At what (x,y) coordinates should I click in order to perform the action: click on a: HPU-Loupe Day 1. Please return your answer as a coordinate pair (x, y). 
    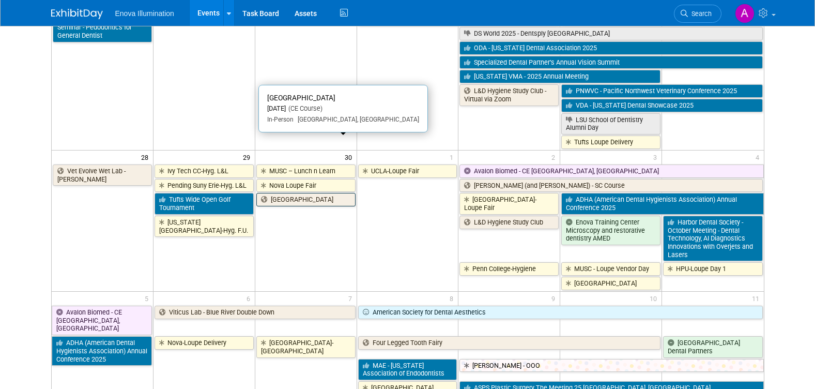
    Looking at the image, I should click on (713, 269).